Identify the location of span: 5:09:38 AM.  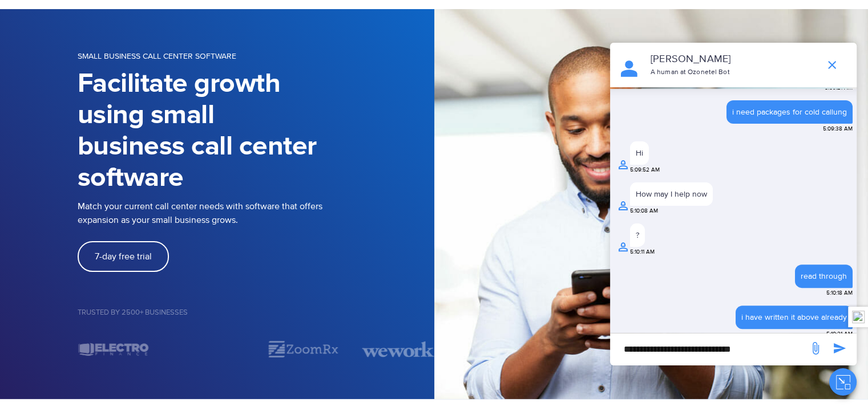
(837, 129).